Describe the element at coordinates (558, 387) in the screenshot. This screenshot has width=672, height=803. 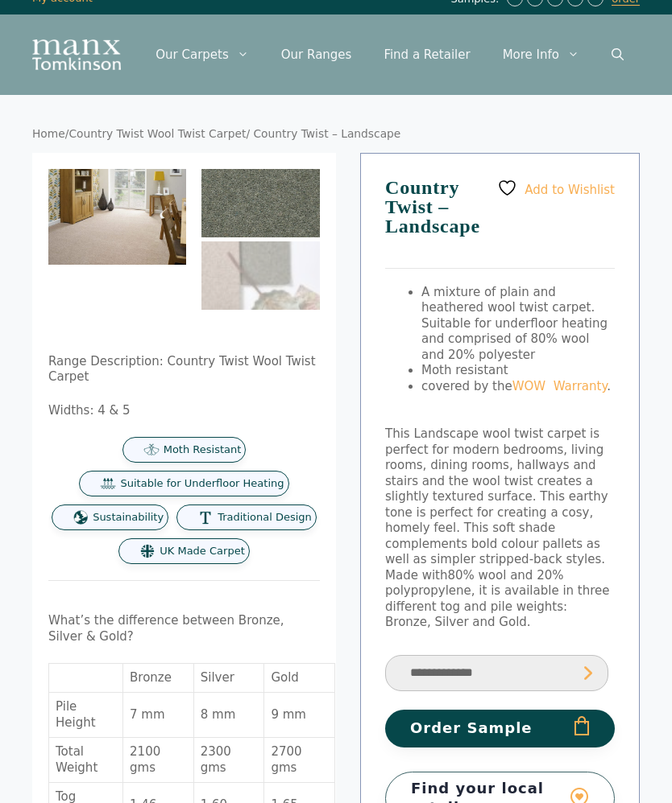
I see `a: WOW Warranty` at that location.